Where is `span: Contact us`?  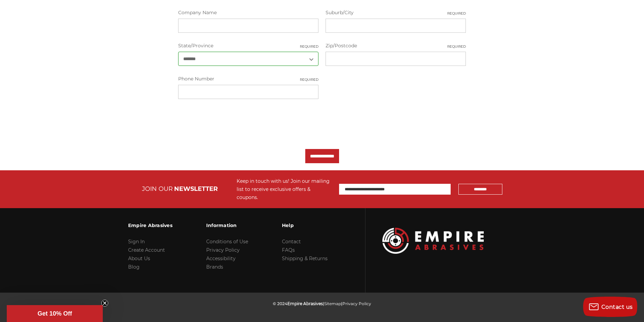
span: Contact us is located at coordinates (617, 307).